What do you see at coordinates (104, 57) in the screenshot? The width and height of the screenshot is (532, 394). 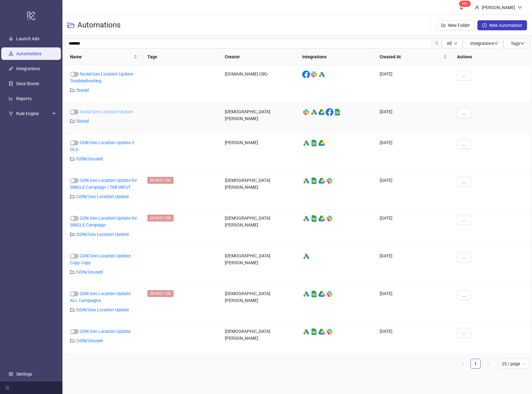 I see `th: Name` at bounding box center [104, 57].